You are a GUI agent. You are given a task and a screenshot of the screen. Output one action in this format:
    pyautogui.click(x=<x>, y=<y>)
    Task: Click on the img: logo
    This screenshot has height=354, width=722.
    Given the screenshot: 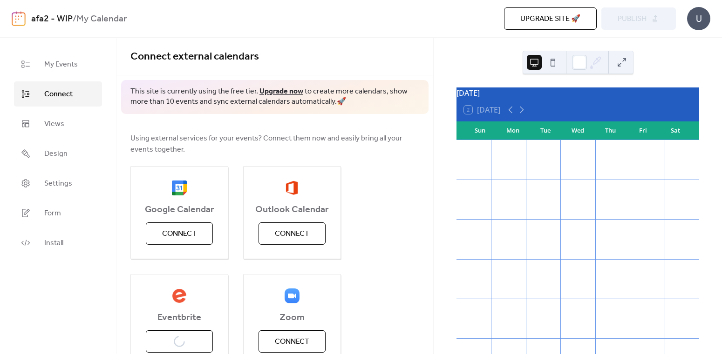 What is the action you would take?
    pyautogui.click(x=19, y=19)
    